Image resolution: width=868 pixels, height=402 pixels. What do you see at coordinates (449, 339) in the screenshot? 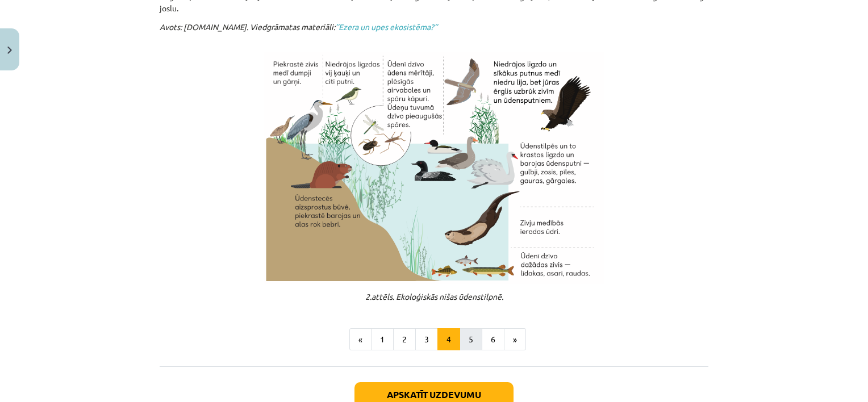
I see `button: 4` at bounding box center [449, 339].